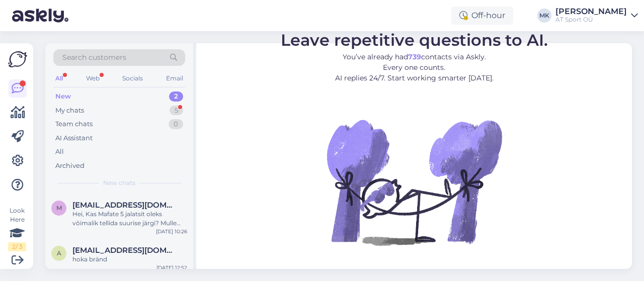 Image resolution: width=644 pixels, height=281 pixels. Describe the element at coordinates (176, 96) in the screenshot. I see `div: 2` at that location.